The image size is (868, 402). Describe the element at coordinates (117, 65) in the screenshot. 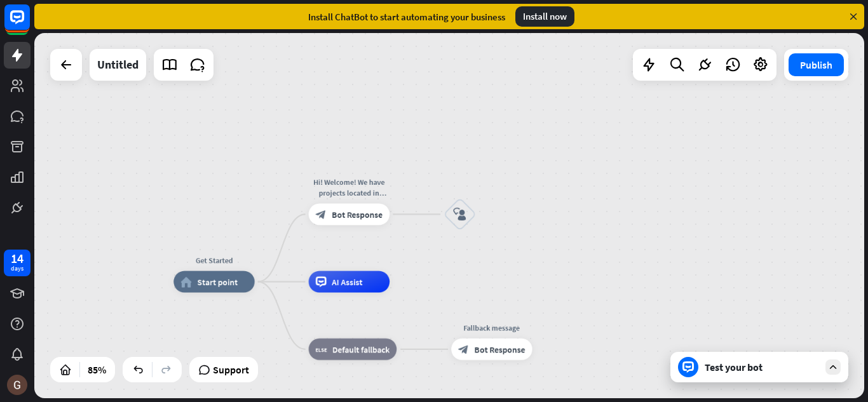

I see `div: Untitled` at that location.